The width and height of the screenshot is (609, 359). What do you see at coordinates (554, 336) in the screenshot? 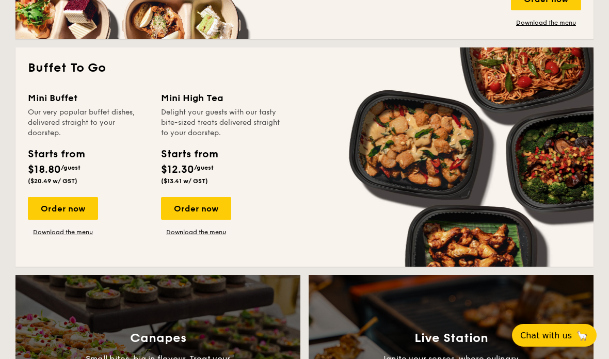
I see `button: Chat with us🦙` at bounding box center [554, 336].